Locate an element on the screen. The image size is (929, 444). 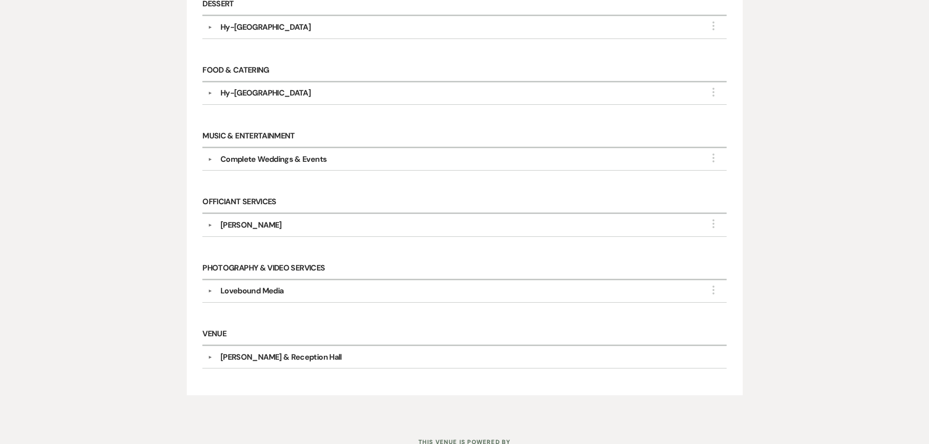
h6: Photography & Video Services is located at coordinates (464, 269).